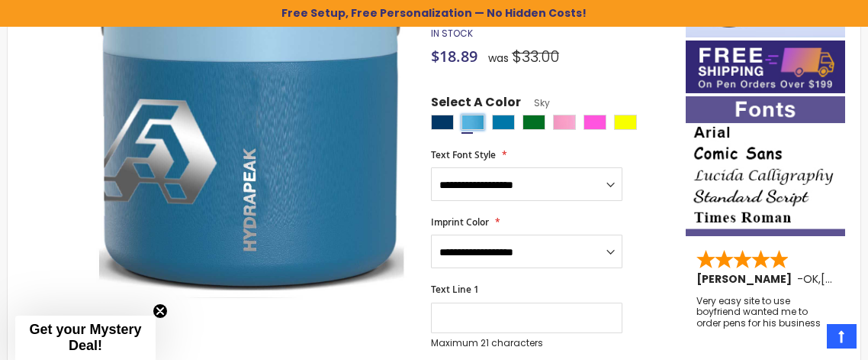 This screenshot has width=868, height=360. I want to click on div: Availability, so click(452, 34).